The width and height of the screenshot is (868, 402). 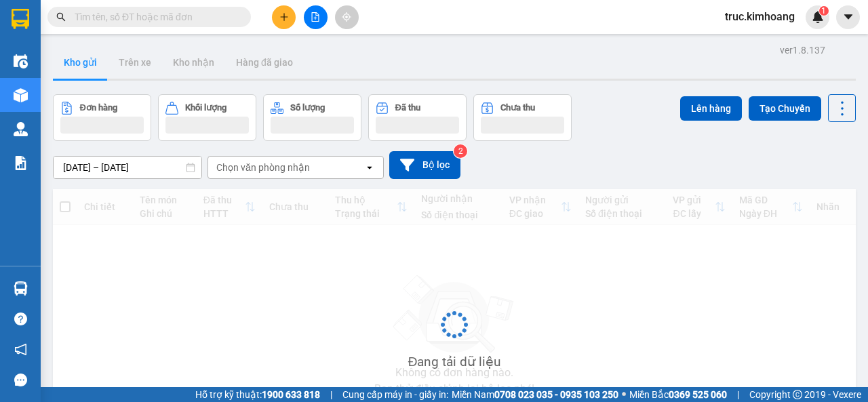 I want to click on button: Kho nhận, so click(x=193, y=62).